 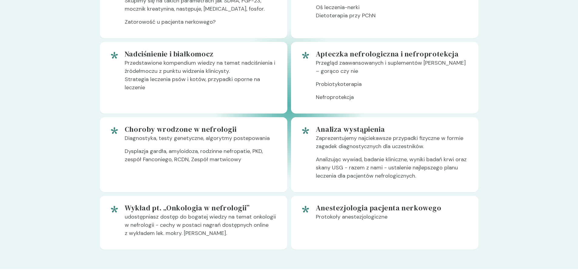 What do you see at coordinates (142, 22) in the screenshot?
I see `font: Zatorowość u` at bounding box center [142, 22].